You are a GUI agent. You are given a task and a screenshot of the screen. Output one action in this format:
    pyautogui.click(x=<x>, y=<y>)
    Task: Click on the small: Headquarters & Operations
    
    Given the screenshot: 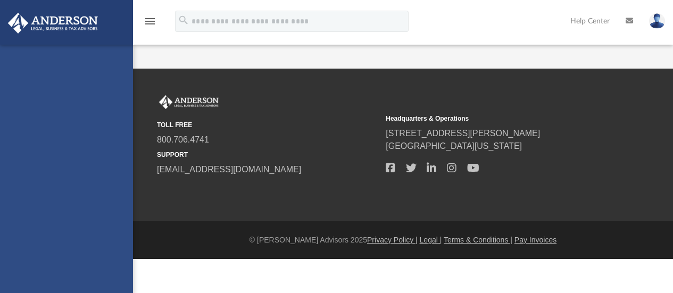 What is the action you would take?
    pyautogui.click(x=496, y=119)
    